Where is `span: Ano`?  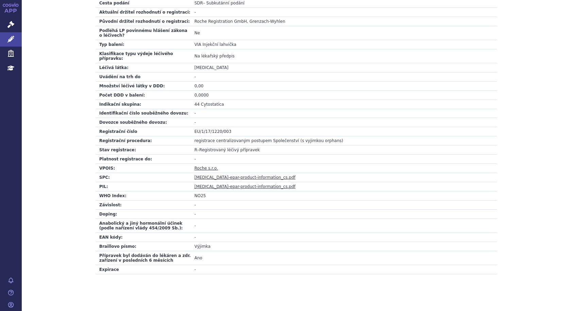
span: Ano is located at coordinates (198, 258).